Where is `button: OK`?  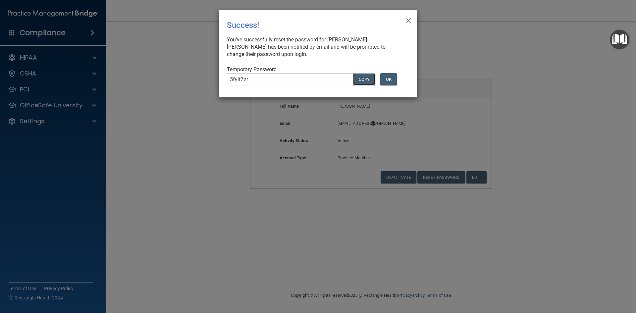 button: OK is located at coordinates (388, 79).